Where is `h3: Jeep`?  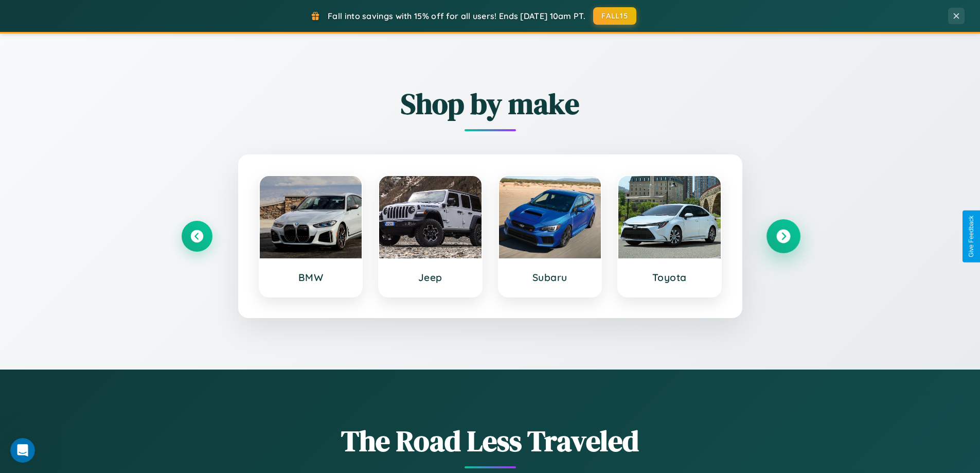 h3: Jeep is located at coordinates (430, 277).